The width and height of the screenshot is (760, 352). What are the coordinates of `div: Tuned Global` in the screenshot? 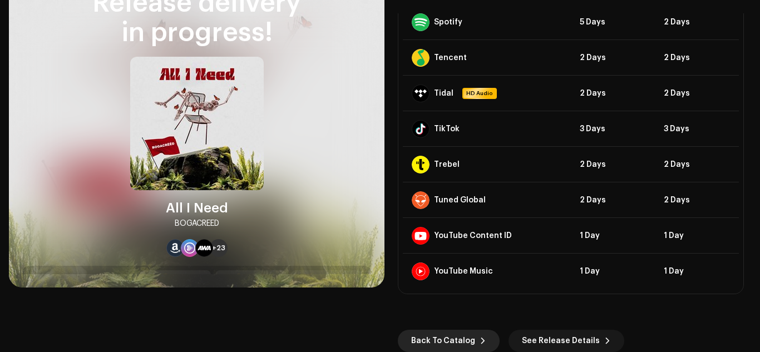 It's located at (460, 200).